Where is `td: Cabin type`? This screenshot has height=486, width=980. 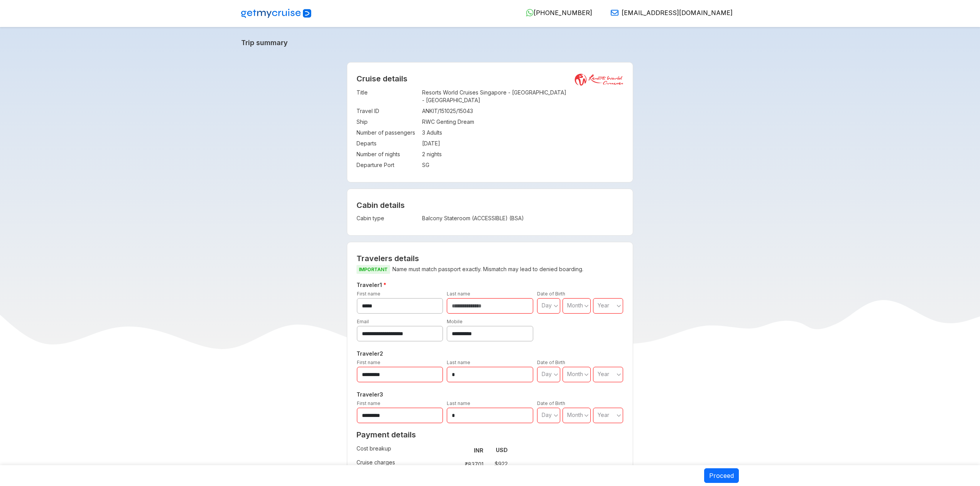 td: Cabin type is located at coordinates (388, 218).